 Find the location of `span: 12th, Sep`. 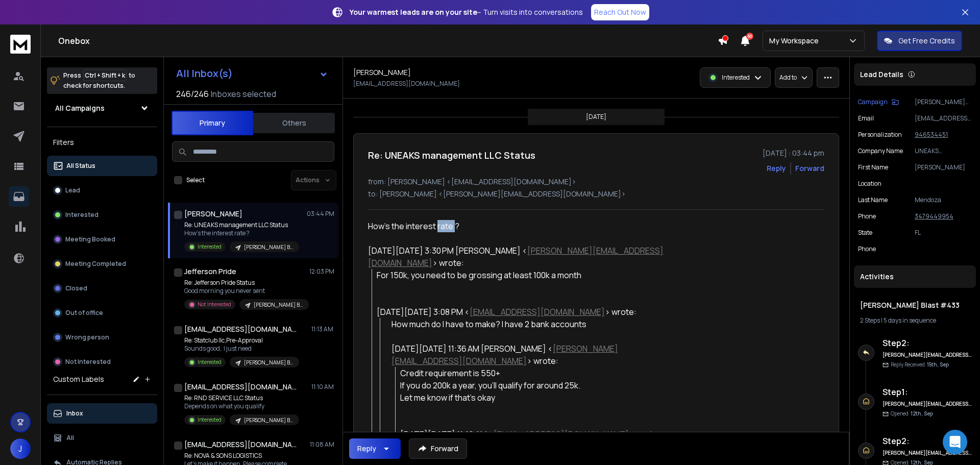

span: 12th, Sep is located at coordinates (923, 414).